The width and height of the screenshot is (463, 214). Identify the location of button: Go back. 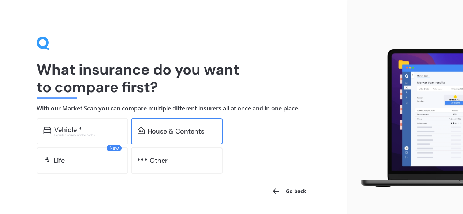
(289, 192).